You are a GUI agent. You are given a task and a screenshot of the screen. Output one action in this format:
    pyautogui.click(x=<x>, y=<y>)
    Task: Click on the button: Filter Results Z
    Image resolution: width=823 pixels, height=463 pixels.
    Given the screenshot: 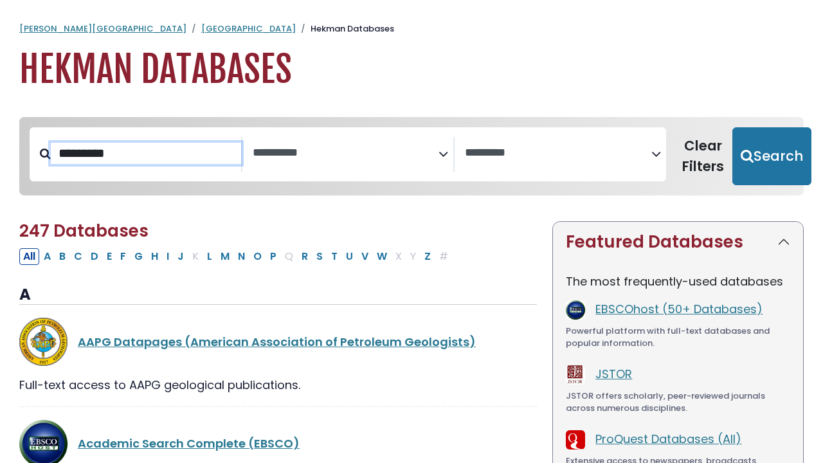 What is the action you would take?
    pyautogui.click(x=428, y=257)
    